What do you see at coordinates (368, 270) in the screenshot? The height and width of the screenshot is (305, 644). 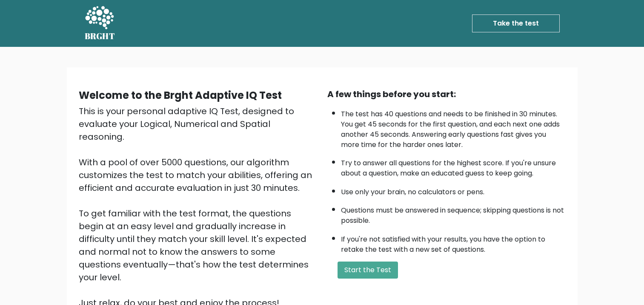 I see `button: Start the Test` at bounding box center [368, 270].